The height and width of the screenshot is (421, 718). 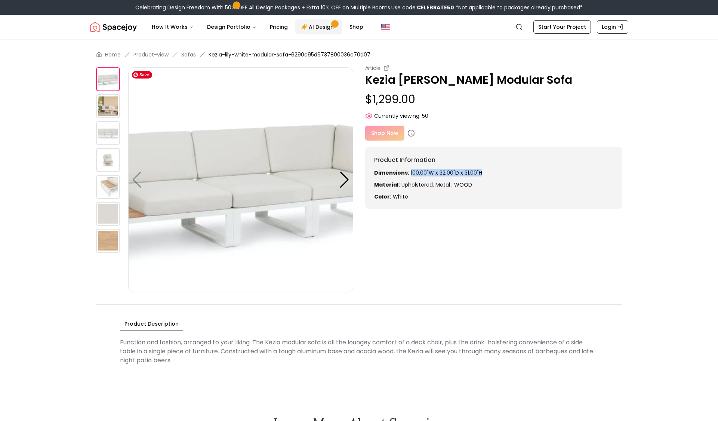 What do you see at coordinates (397, 116) in the screenshot?
I see `span: Currently viewing:` at bounding box center [397, 116].